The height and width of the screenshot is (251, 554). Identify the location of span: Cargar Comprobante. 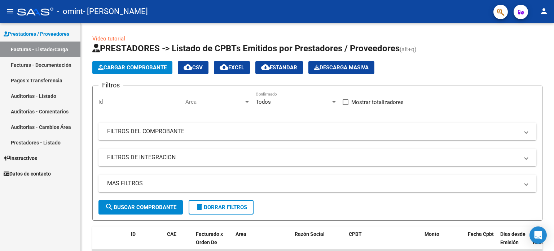
(132, 67).